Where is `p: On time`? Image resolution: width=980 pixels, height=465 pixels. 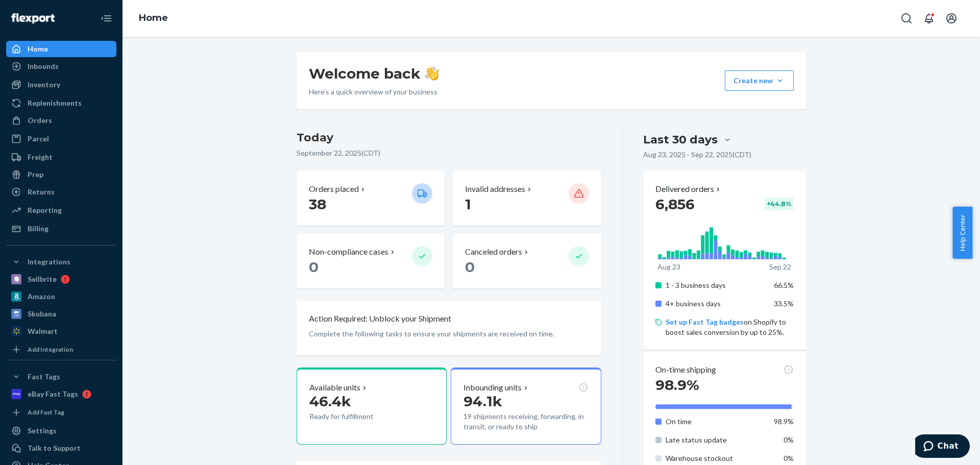 p: On time is located at coordinates (715, 421).